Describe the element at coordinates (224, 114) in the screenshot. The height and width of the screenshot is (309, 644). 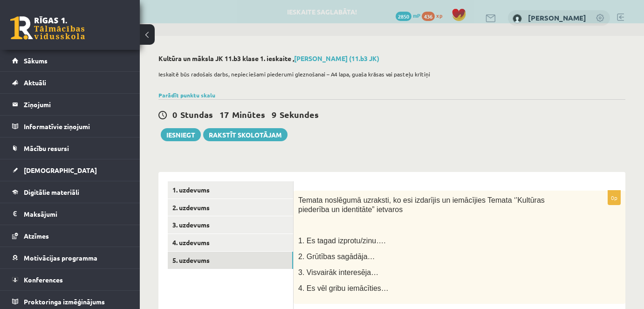
I see `span: 17` at that location.